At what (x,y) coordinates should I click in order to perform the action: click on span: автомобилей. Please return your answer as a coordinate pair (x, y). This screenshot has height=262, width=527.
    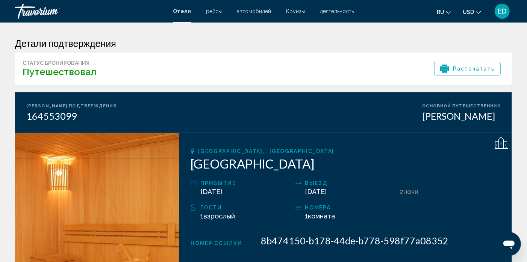
    Looking at the image, I should click on (254, 11).